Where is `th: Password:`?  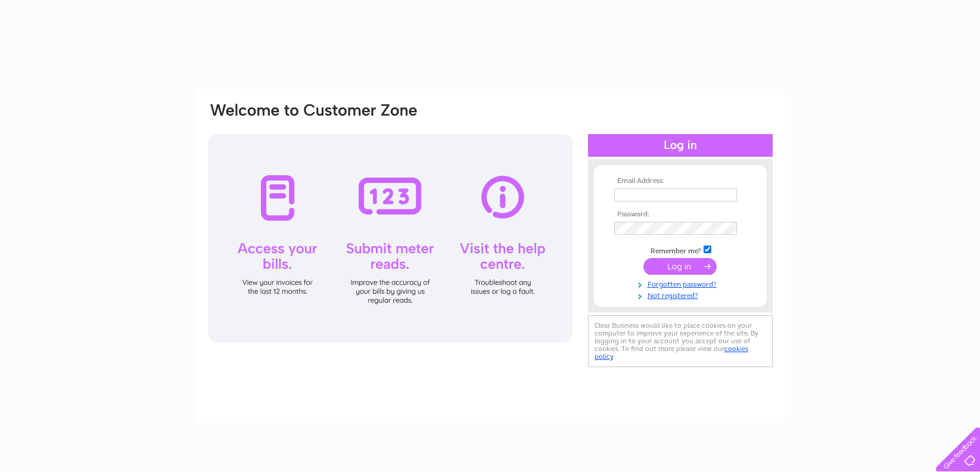
th: Password: is located at coordinates (681, 215).